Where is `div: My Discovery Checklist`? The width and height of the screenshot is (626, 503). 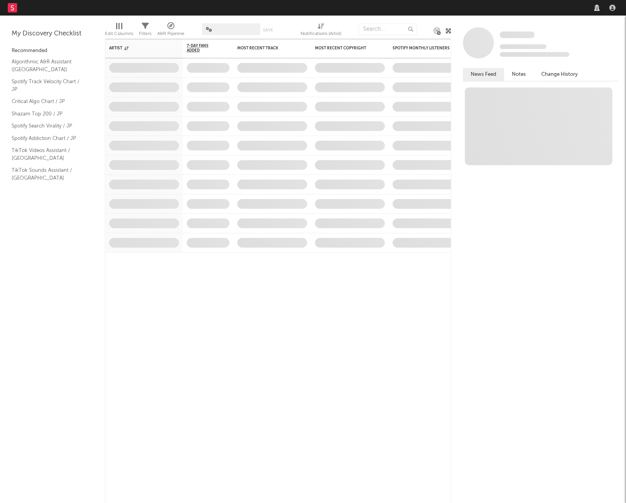
div: My Discovery Checklist is located at coordinates (52, 34).